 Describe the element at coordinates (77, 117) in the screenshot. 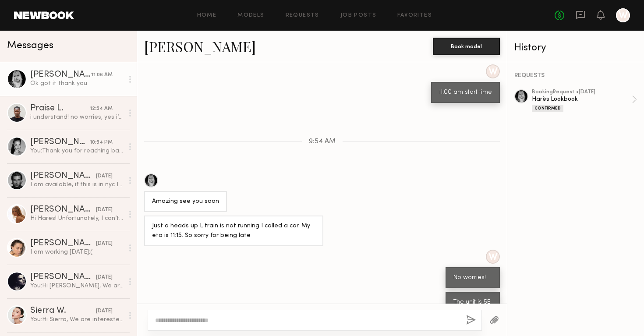

I see `div: i understand! no worries, yes i’m looking forward to working with you in the future` at that location.